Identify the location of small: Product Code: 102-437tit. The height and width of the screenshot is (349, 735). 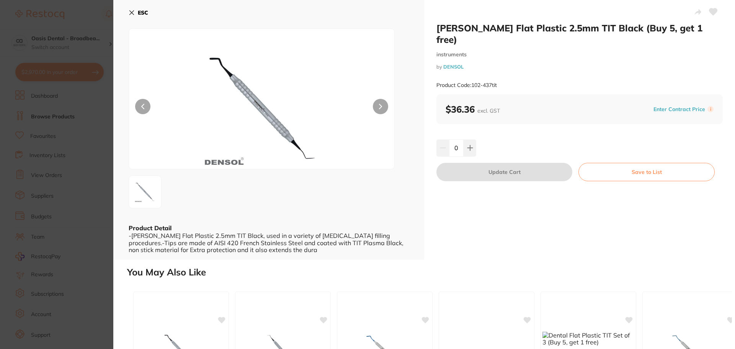
(467, 85).